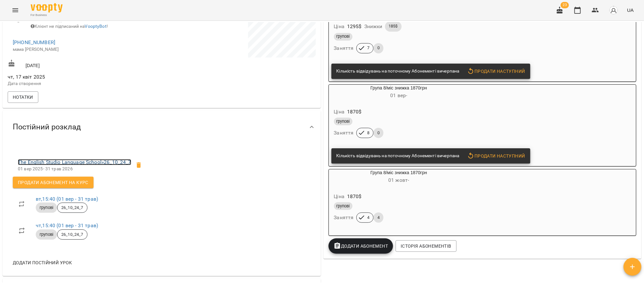  Describe the element at coordinates (398, 95) in the screenshot. I see `span: 01 вер -` at that location.